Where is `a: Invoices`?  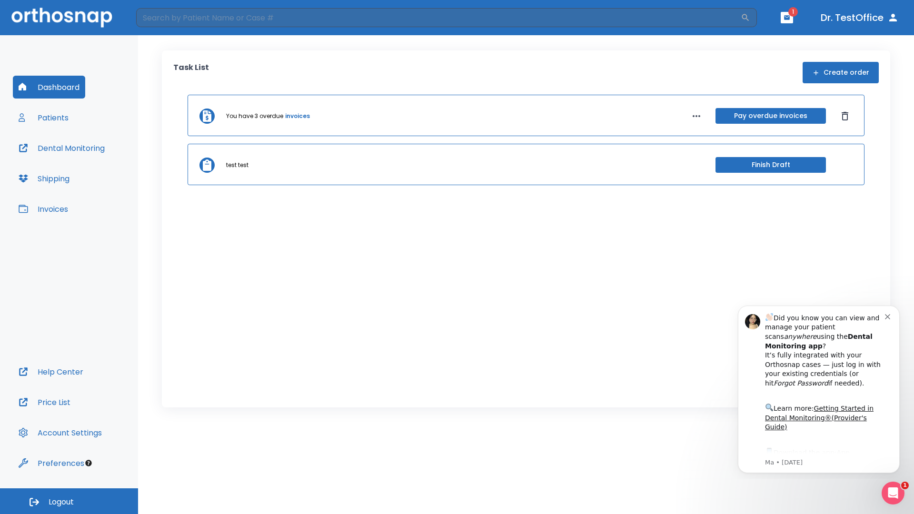 a: Invoices is located at coordinates (43, 209).